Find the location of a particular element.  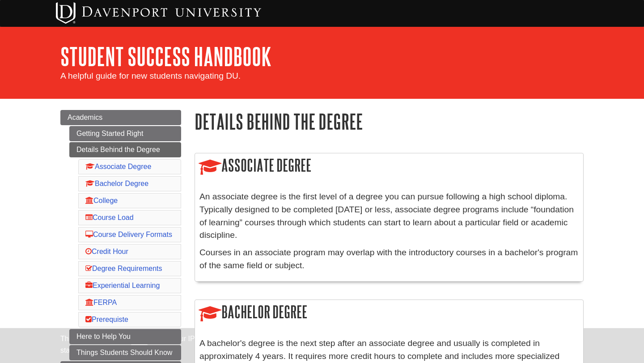

a: Academics is located at coordinates (121, 117).